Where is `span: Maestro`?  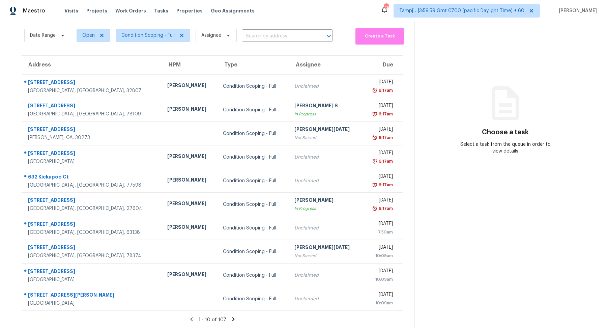
span: Maestro is located at coordinates (34, 11).